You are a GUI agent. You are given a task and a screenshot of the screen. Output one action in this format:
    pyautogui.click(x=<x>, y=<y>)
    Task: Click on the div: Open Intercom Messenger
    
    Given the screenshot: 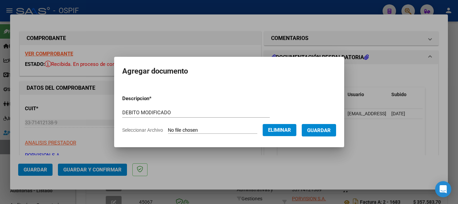 What is the action you would take?
    pyautogui.click(x=443, y=189)
    